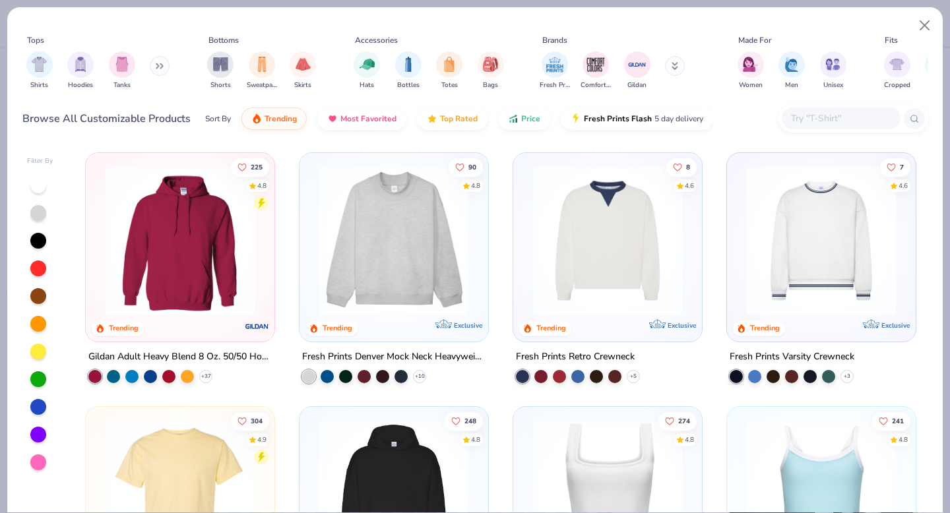  I want to click on div: Fresh Prints Denver Mock Neck Heavyweight Sweatshirt, so click(394, 357).